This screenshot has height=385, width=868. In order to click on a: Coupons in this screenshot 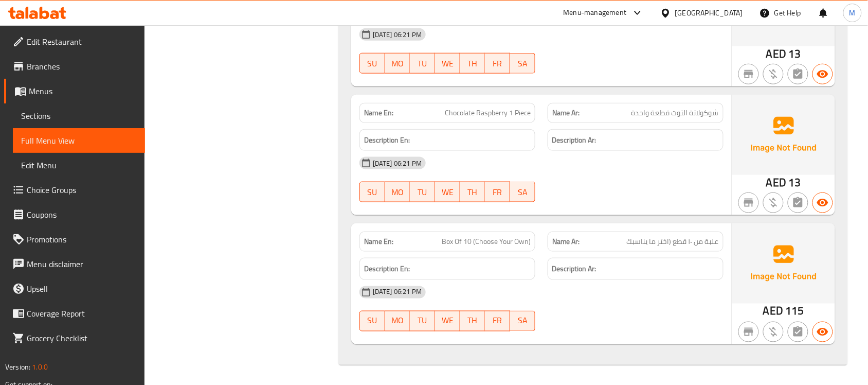, I will do `click(75, 215)`.